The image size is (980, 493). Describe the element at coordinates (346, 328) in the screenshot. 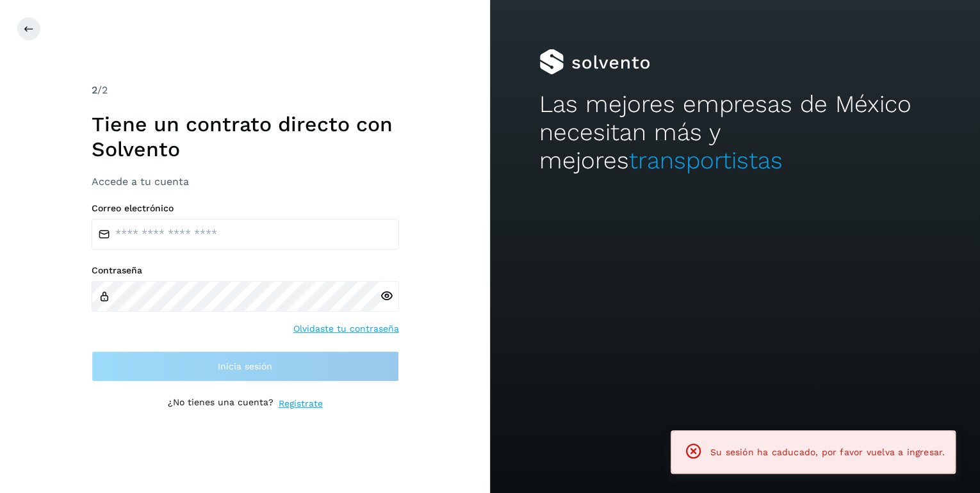

I see `a: Olvidaste tu contraseña` at that location.